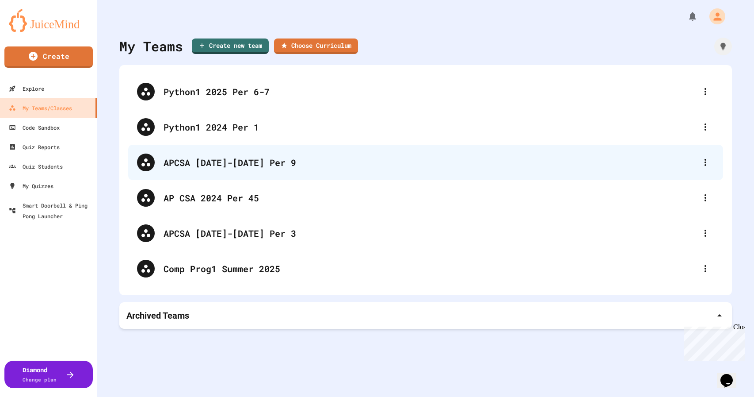  Describe the element at coordinates (49, 374) in the screenshot. I see `a: DiamondChange plan` at that location.